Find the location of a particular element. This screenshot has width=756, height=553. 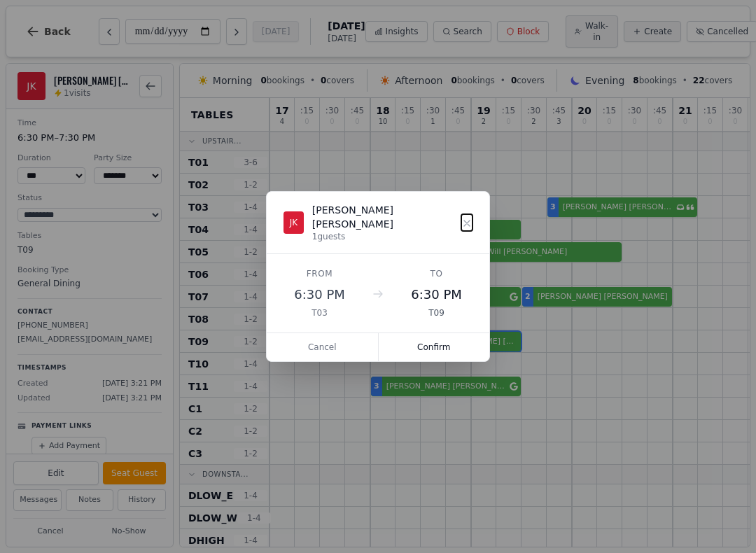

div: From is located at coordinates (319, 274).